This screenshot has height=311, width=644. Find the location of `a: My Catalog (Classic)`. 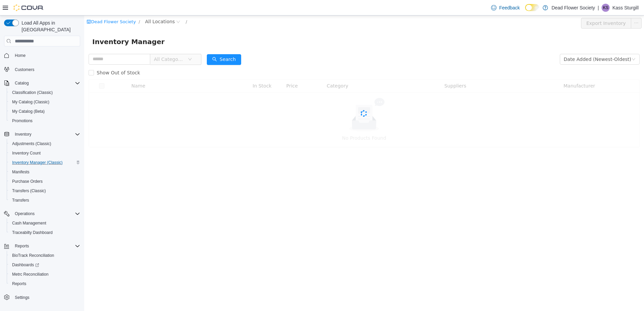

a: My Catalog (Classic) is located at coordinates (31, 102).